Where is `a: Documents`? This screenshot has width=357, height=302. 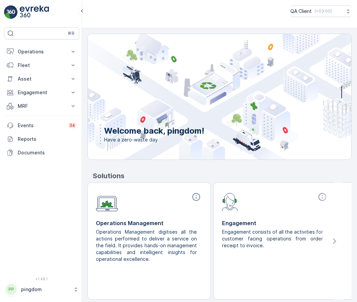 a: Documents is located at coordinates (42, 153).